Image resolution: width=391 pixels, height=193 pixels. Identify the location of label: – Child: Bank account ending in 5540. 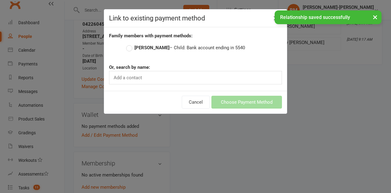
(186, 48).